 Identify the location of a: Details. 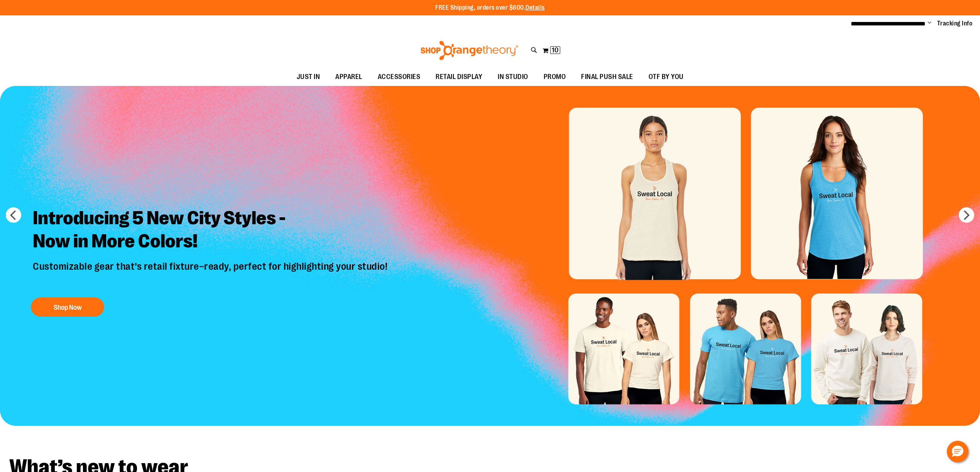
(535, 7).